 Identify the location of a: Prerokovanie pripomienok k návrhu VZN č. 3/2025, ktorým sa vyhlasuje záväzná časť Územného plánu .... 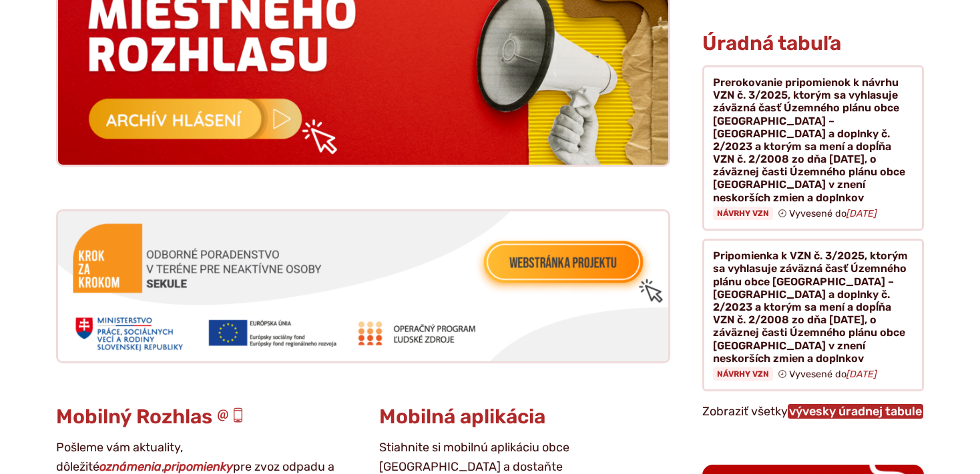
(813, 148).